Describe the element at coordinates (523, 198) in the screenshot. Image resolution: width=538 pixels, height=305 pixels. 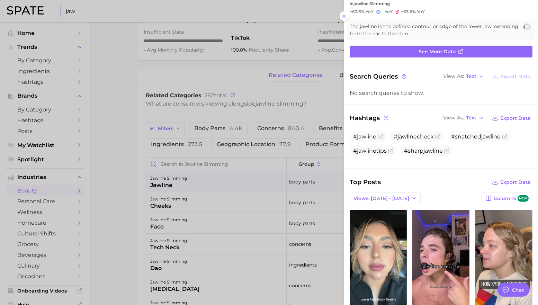
I see `span: new` at that location.